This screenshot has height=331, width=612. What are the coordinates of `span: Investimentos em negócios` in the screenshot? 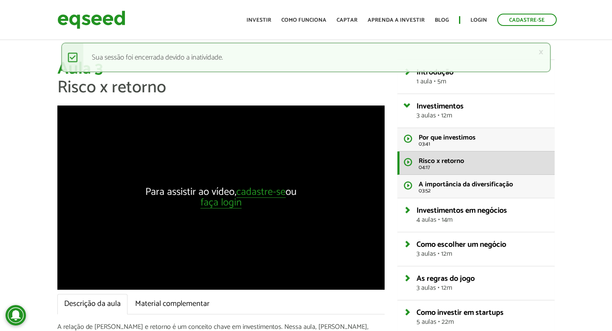 It's located at (461, 210).